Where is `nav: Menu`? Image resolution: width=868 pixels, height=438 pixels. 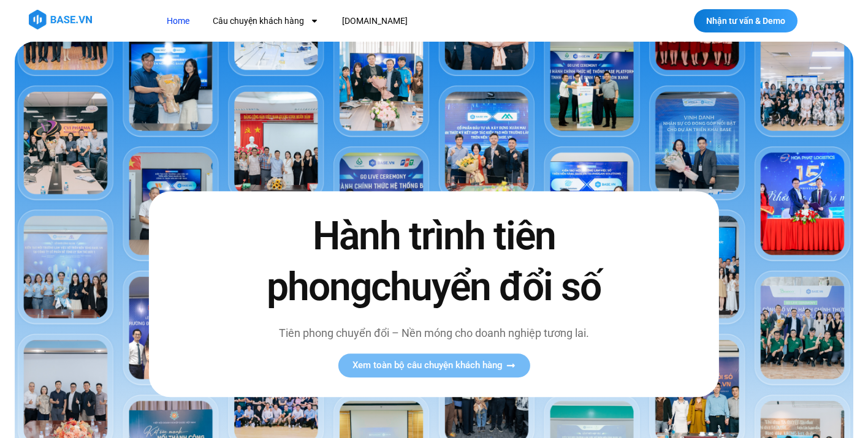 nav: Menu is located at coordinates (388, 21).